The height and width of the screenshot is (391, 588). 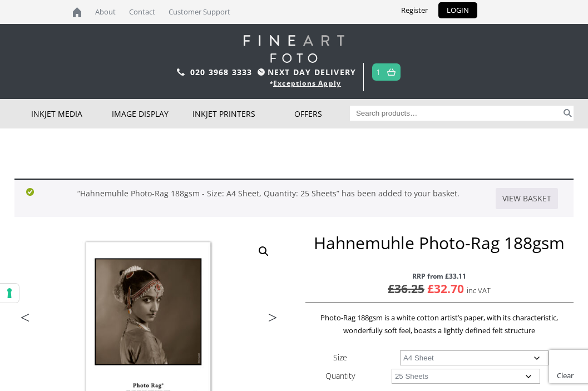 I want to click on a: Register, so click(x=414, y=10).